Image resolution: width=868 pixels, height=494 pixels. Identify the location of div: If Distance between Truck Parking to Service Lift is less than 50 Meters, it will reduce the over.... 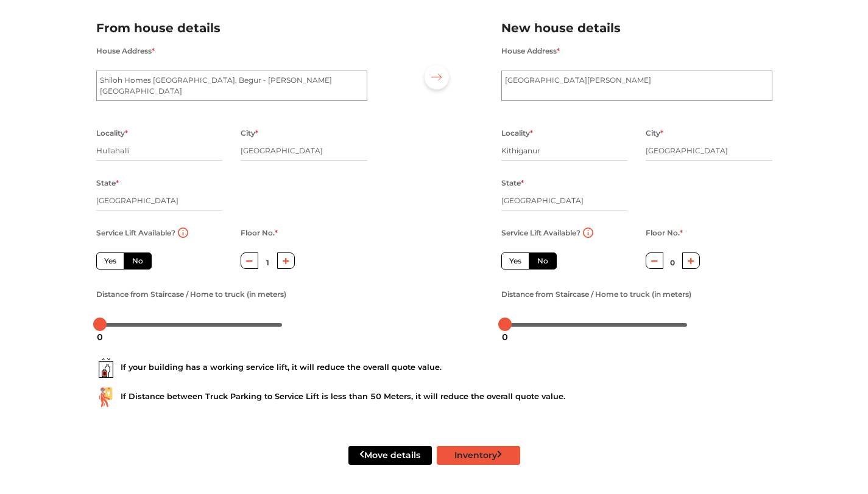
(434, 397).